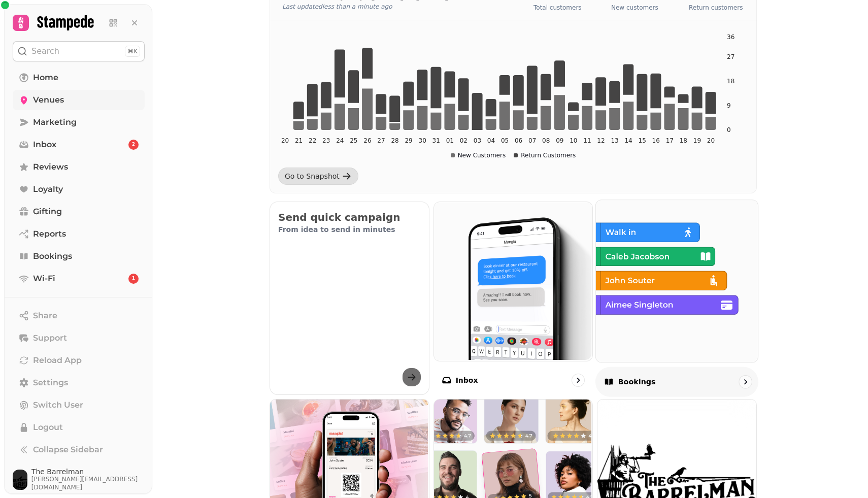  I want to click on p: Return customers, so click(715, 7).